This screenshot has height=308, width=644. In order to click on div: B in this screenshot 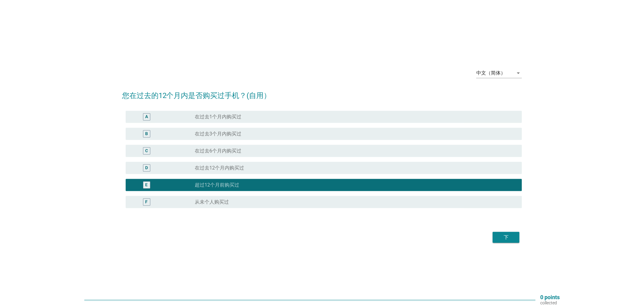, I will do `click(146, 134)`.